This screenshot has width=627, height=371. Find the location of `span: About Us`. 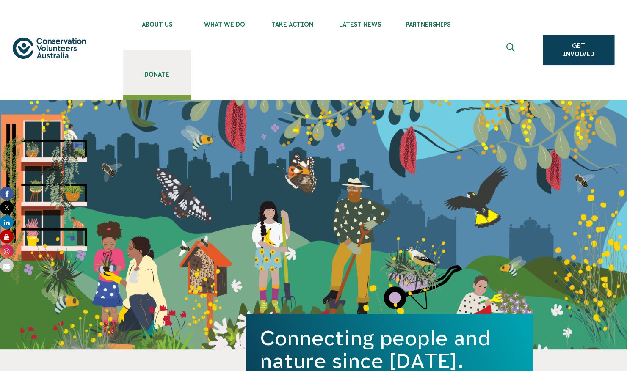

span: About Us is located at coordinates (157, 25).